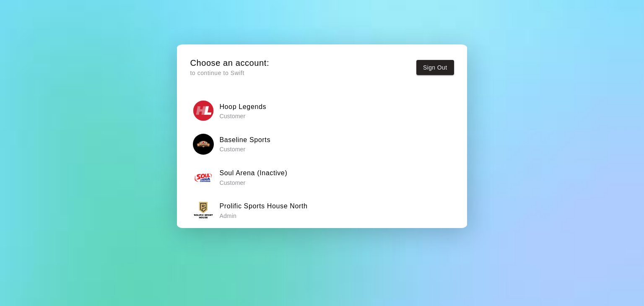 The width and height of the screenshot is (644, 306). I want to click on button: Soul ArenaSoul Arena (Inactive)Customer, so click(322, 177).